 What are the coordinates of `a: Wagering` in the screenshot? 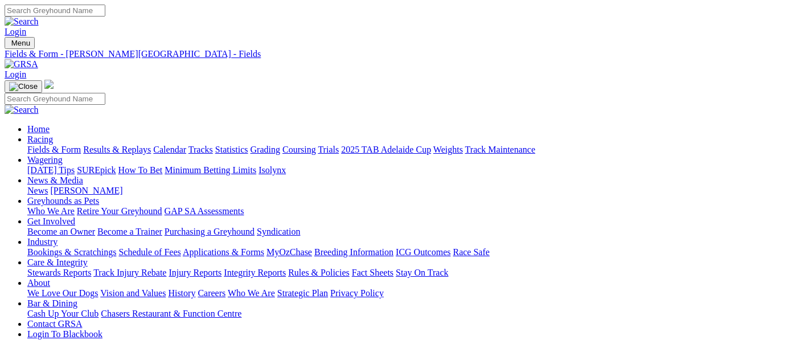 It's located at (45, 159).